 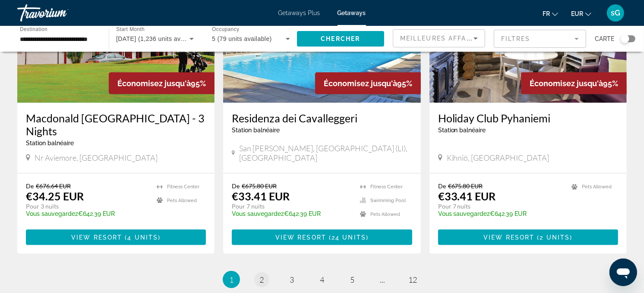 What do you see at coordinates (292, 280) in the screenshot?
I see `span: 3` at bounding box center [292, 280].